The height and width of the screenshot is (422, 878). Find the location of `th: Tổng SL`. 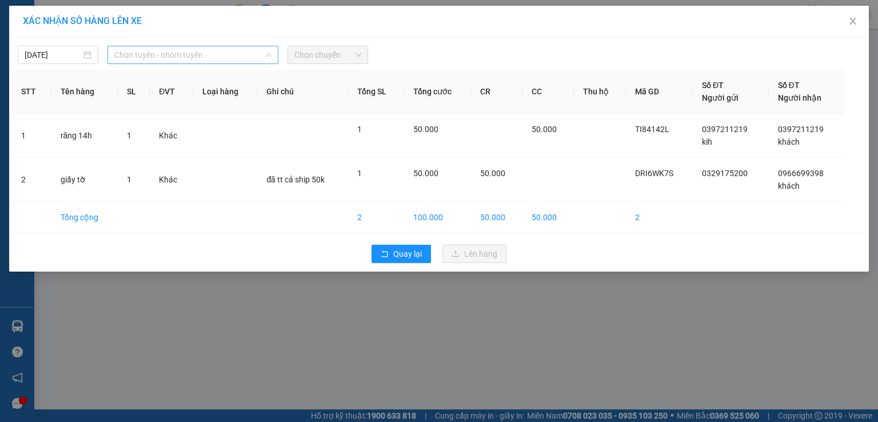

th: Tổng SL is located at coordinates (376, 91).